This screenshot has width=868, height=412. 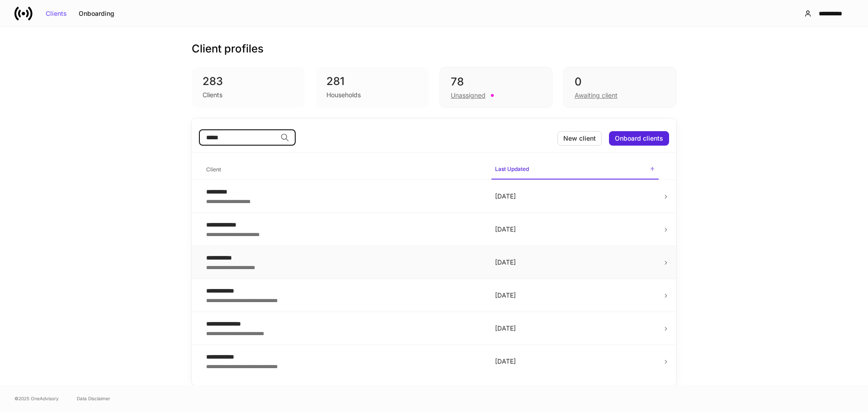 What do you see at coordinates (227, 49) in the screenshot?
I see `h3: Client profiles` at bounding box center [227, 49].